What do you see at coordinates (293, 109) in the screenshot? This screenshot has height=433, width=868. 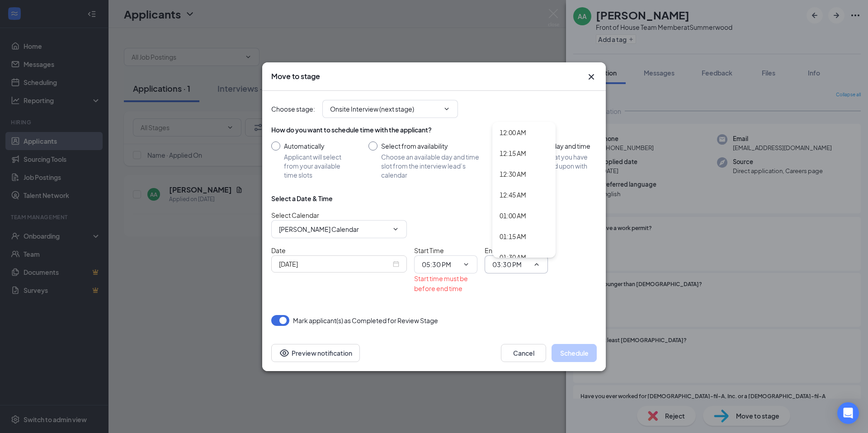 I see `span: Choose stage :` at bounding box center [293, 109].